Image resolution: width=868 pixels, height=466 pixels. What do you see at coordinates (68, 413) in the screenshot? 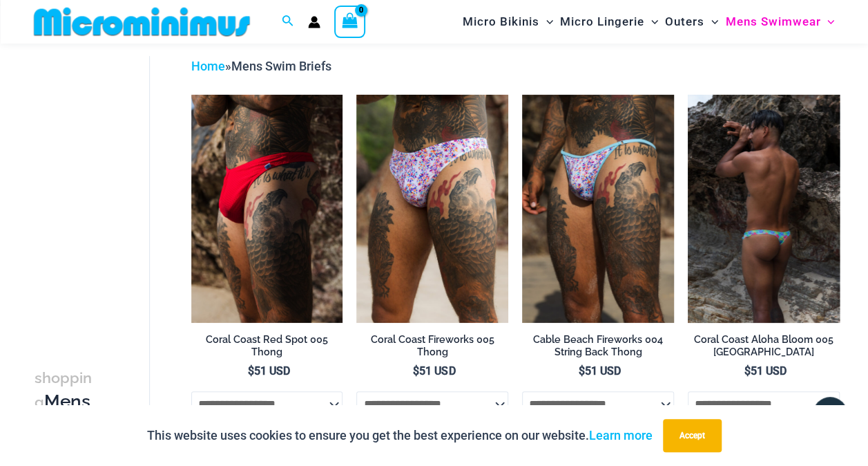
I see `h3: Mens Swim Briefs` at bounding box center [68, 413].